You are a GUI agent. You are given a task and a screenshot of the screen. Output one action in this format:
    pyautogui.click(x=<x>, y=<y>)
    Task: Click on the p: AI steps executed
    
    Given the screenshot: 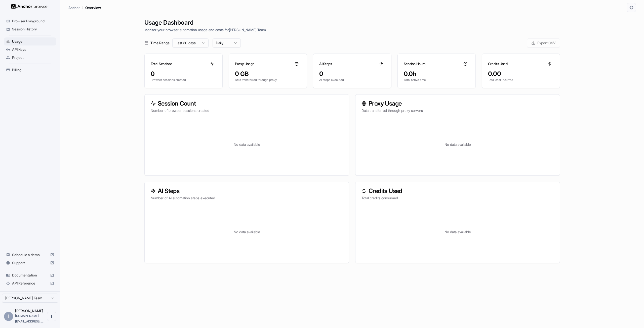 What is the action you would take?
    pyautogui.click(x=351, y=80)
    